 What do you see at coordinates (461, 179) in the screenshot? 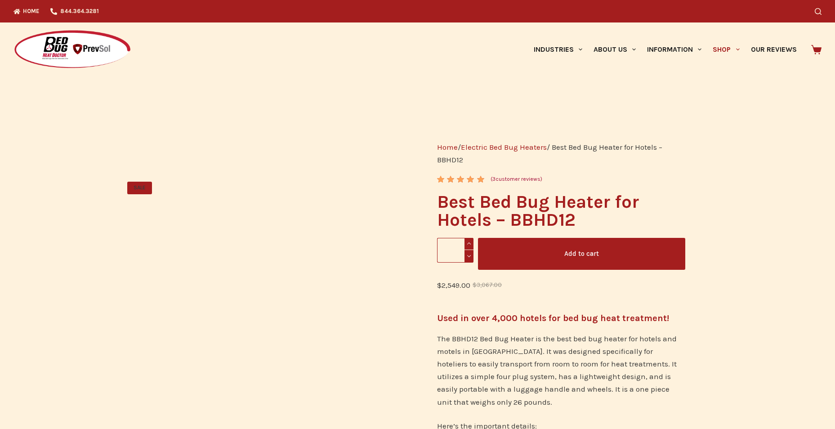
I see `div: Rated 5.00 out of 5` at bounding box center [461, 179].